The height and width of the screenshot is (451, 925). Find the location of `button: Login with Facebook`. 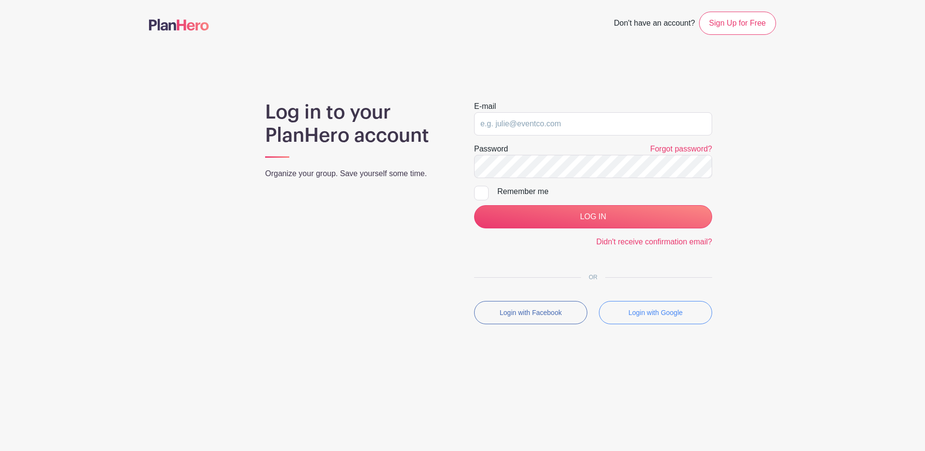

button: Login with Facebook is located at coordinates (530, 312).